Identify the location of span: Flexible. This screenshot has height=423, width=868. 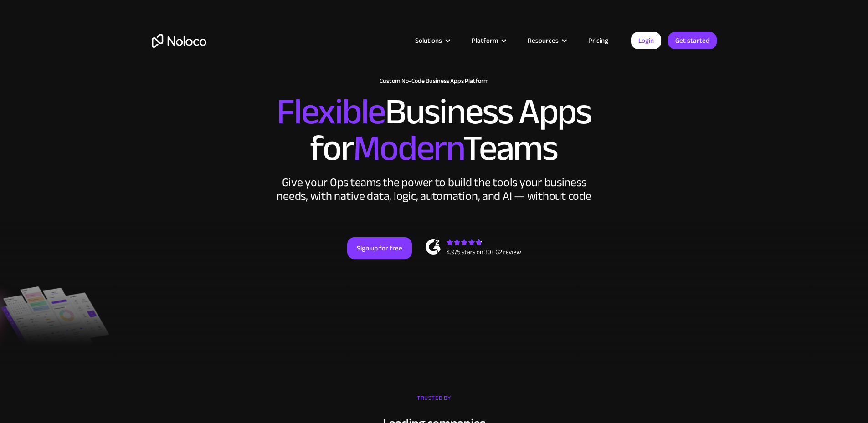
(331, 112).